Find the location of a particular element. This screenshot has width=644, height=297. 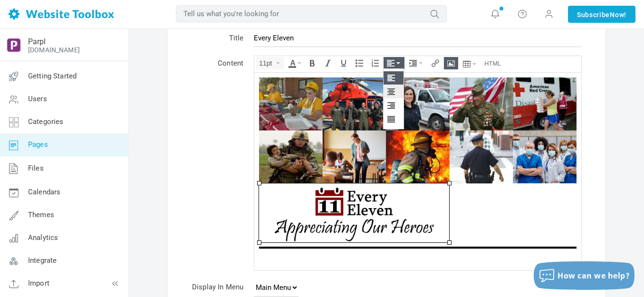

div: Font Sizes is located at coordinates (270, 63).